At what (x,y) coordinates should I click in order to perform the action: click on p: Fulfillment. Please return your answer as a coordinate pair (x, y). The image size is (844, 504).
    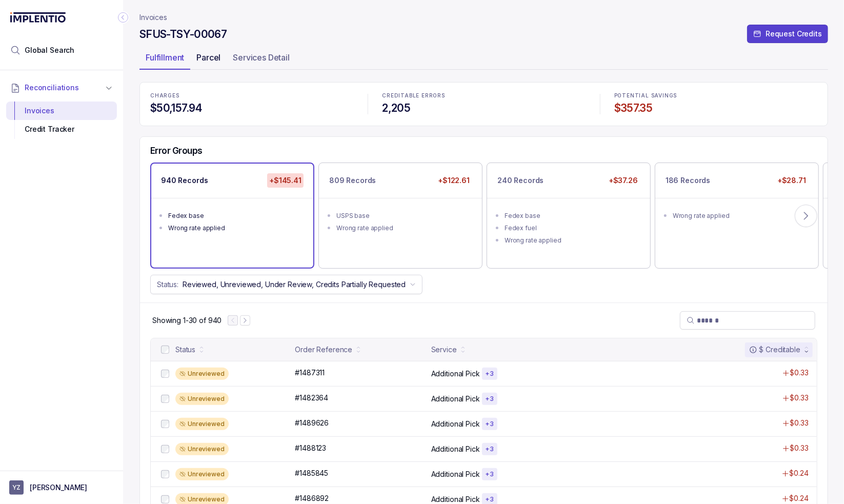
    Looking at the image, I should click on (165, 57).